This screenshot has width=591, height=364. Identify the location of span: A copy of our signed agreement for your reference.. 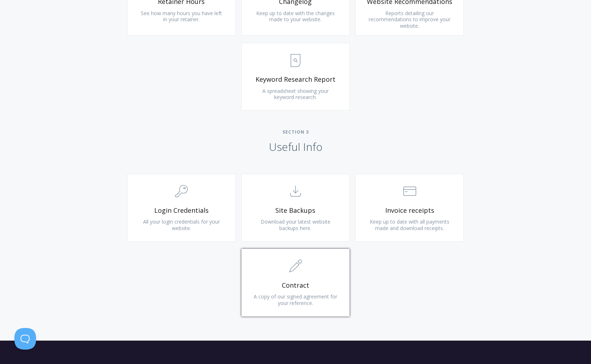
(296, 300).